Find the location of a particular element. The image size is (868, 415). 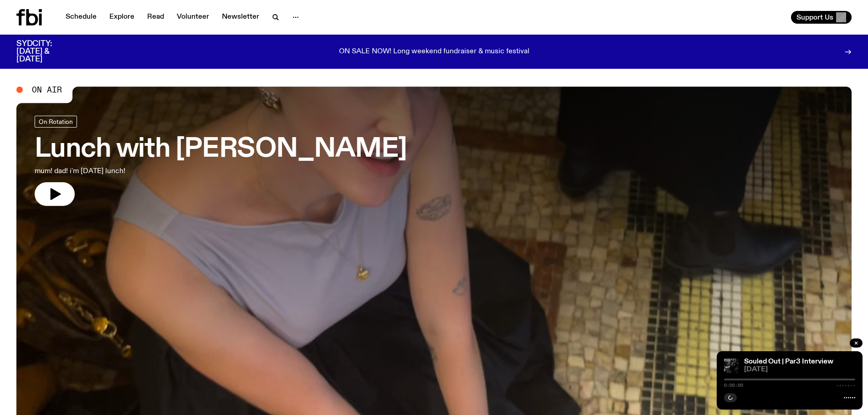

a: Schedule is located at coordinates (81, 17).